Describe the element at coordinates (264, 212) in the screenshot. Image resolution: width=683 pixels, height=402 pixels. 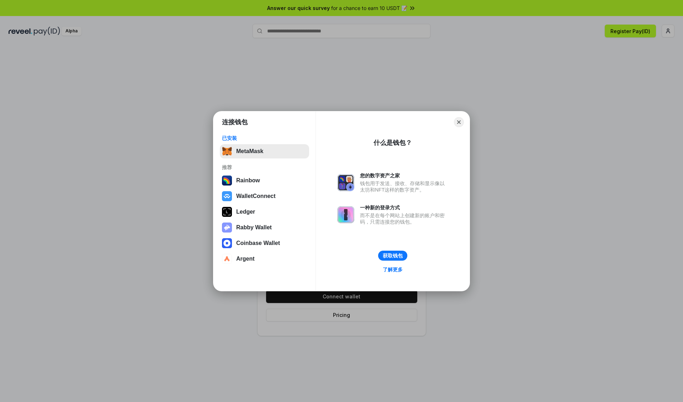
I see `button: Ledger` at that location.